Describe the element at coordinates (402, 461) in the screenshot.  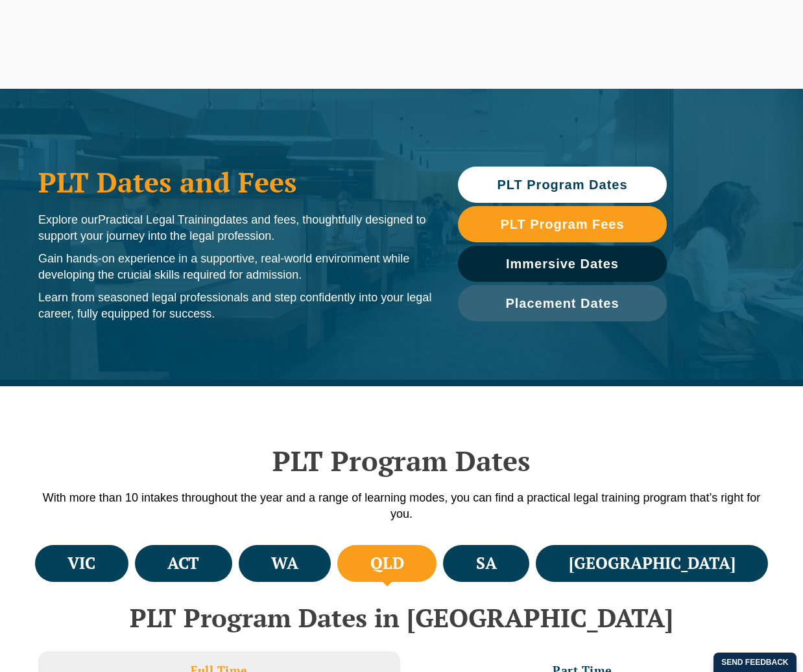
I see `h2: PLT Program Dates` at that location.